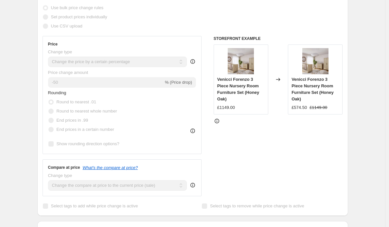 The height and width of the screenshot is (227, 389). I want to click on span: End prices in .99, so click(72, 120).